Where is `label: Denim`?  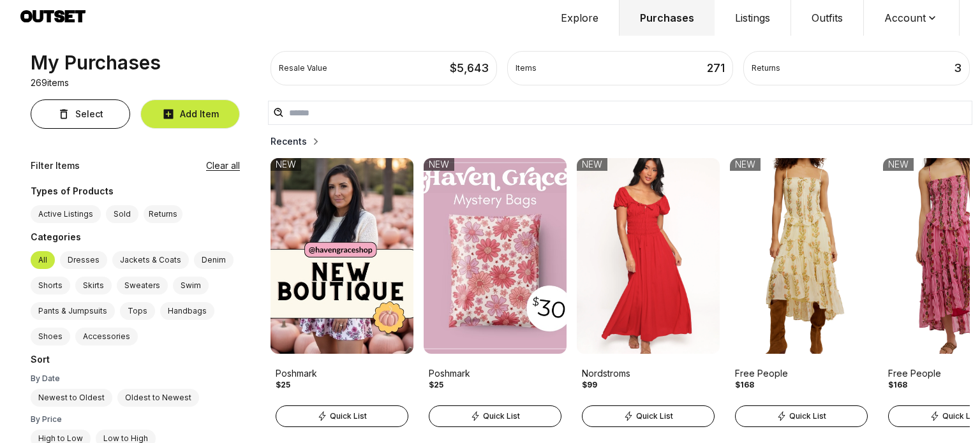
label: Denim is located at coordinates (213, 260).